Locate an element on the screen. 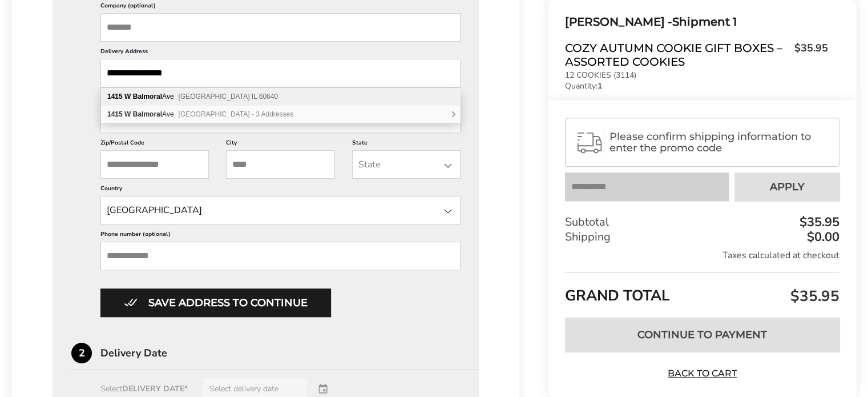  span: Please confirm shipping information to enter the promo code is located at coordinates (719, 142).